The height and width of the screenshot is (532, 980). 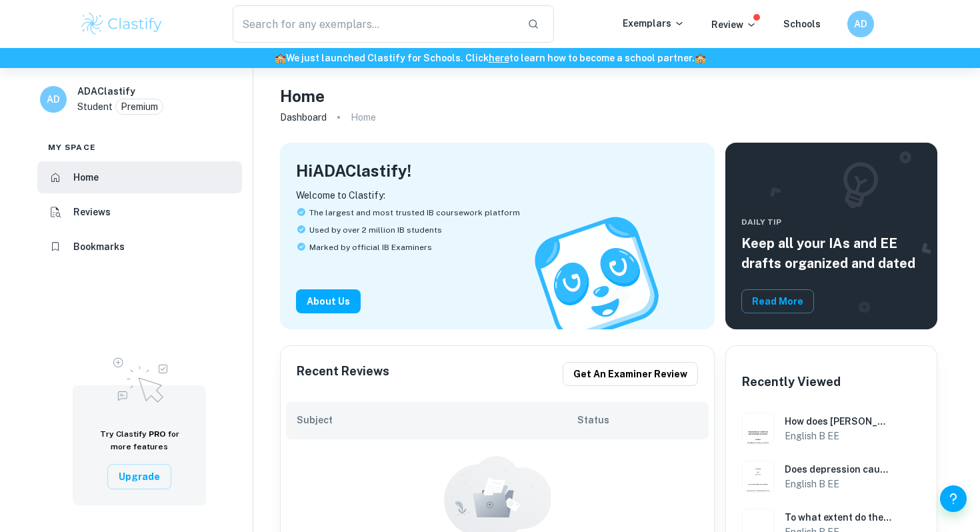 What do you see at coordinates (95, 107) in the screenshot?
I see `p: Student` at bounding box center [95, 107].